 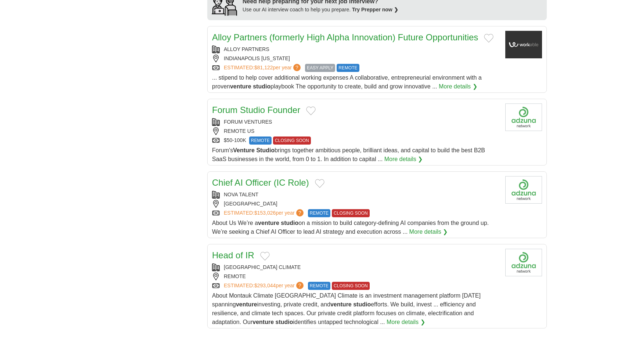 I want to click on span: $153,026, so click(x=265, y=213).